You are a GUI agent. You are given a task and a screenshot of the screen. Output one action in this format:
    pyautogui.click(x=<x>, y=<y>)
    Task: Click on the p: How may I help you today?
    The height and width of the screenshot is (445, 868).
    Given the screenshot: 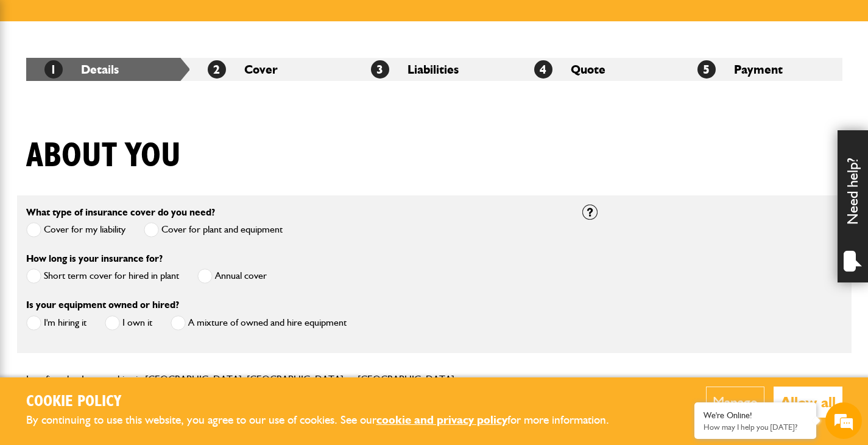 What is the action you would take?
    pyautogui.click(x=756, y=427)
    